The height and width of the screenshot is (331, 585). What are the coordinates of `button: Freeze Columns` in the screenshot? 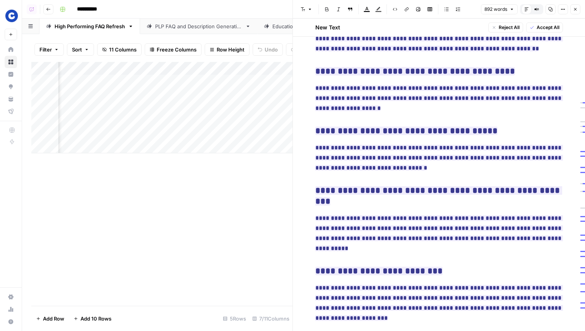 It's located at (173, 50).